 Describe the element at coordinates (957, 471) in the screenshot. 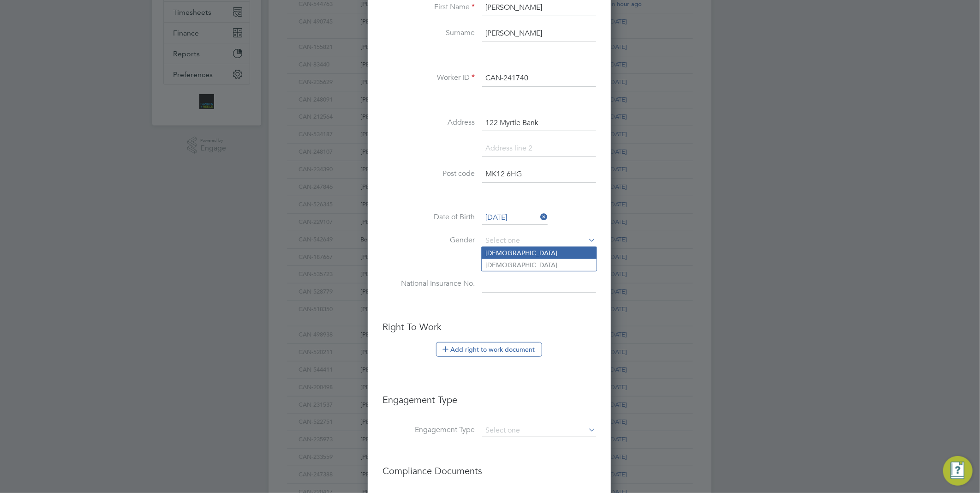

I see `button: Engage Resource Center` at that location.